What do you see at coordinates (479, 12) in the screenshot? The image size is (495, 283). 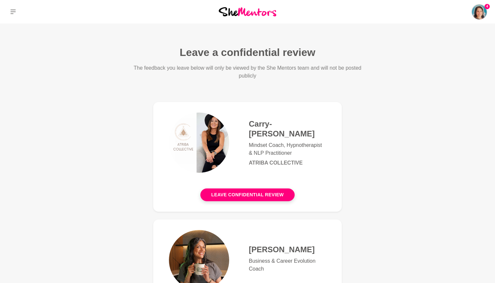 I see `img: Lily Rudolph` at bounding box center [479, 12].